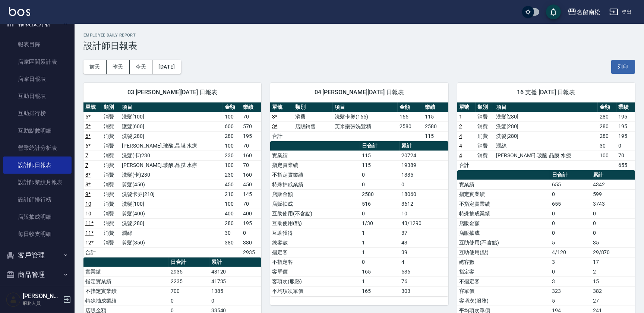 This screenshot has width=644, height=313. What do you see at coordinates (251, 242) in the screenshot?
I see `td: 380` at bounding box center [251, 242].